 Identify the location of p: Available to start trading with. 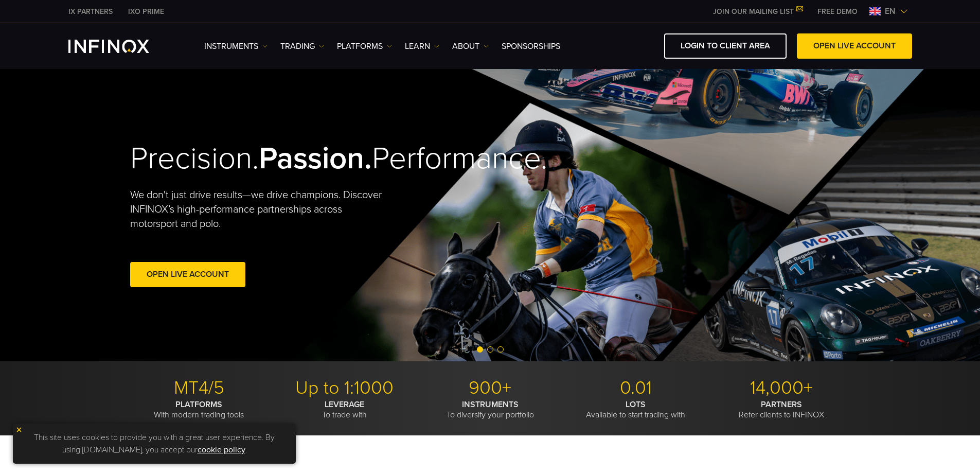
(636, 409).